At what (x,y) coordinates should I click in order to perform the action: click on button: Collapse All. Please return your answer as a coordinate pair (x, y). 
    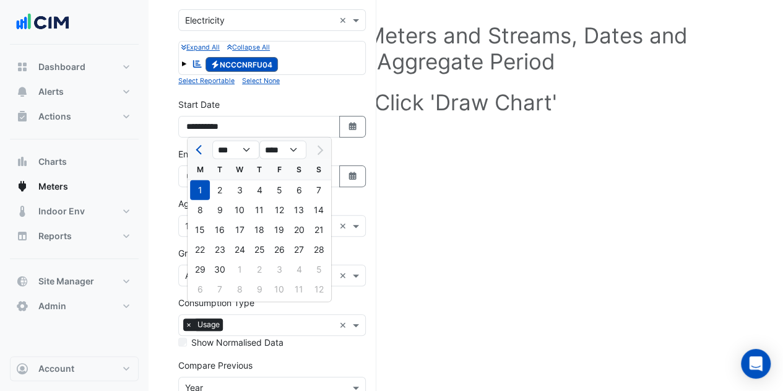
    Looking at the image, I should click on (248, 47).